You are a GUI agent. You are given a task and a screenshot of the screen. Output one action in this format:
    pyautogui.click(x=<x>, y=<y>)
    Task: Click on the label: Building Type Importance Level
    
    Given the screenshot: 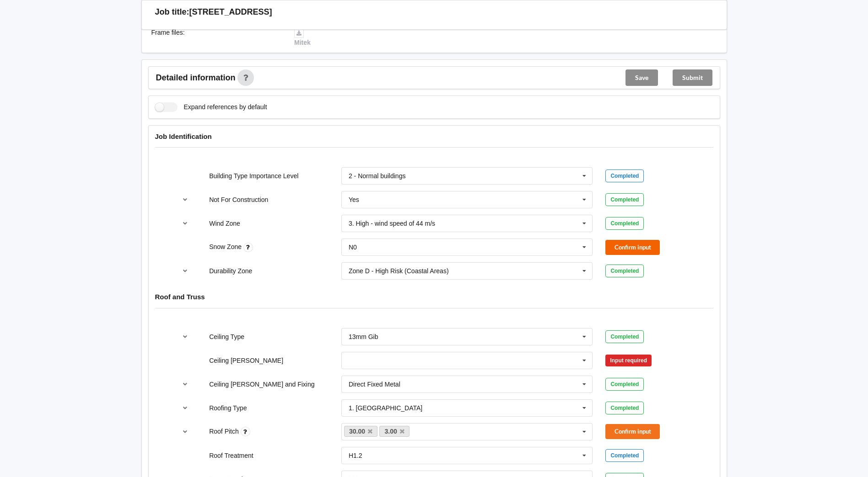 What is the action you would take?
    pyautogui.click(x=253, y=176)
    